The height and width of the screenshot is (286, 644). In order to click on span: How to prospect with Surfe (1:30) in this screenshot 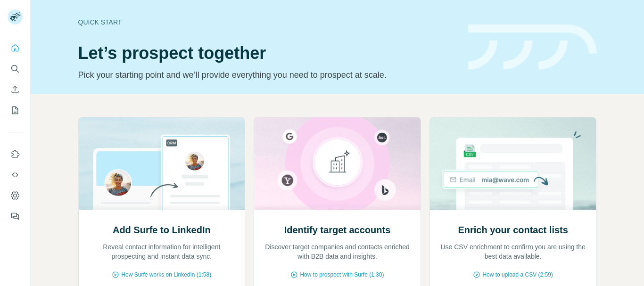, I will do `click(342, 274)`.